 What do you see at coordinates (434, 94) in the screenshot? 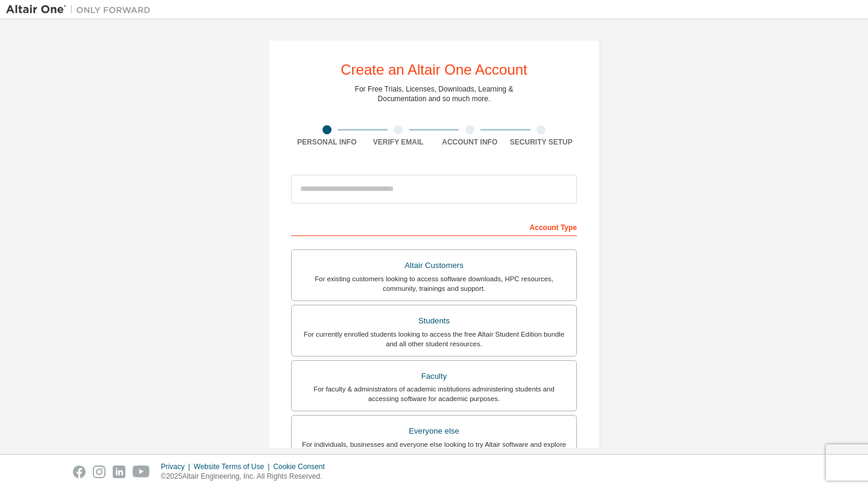
I see `div: For Free Trials, Licenses, Downloads, Learning & Documentation and so much more.` at bounding box center [434, 94].